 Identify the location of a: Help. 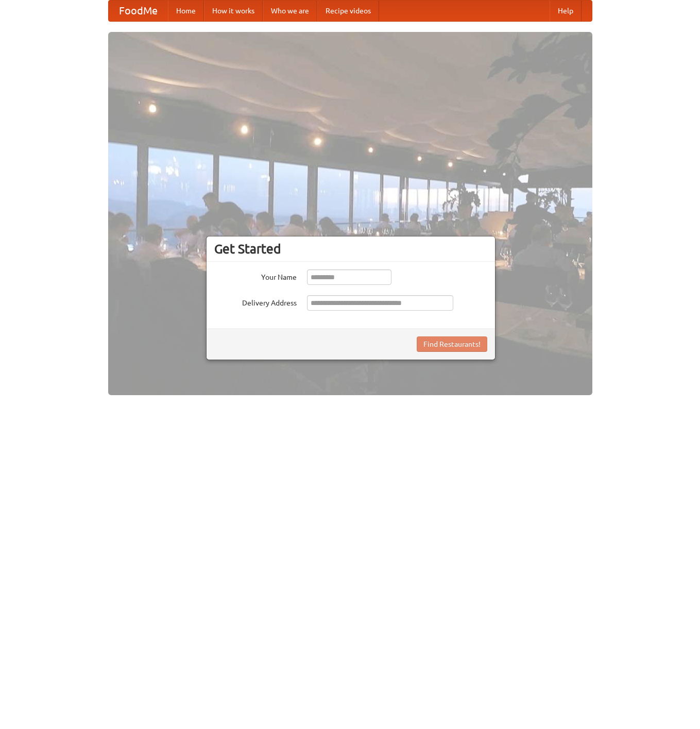
(565, 10).